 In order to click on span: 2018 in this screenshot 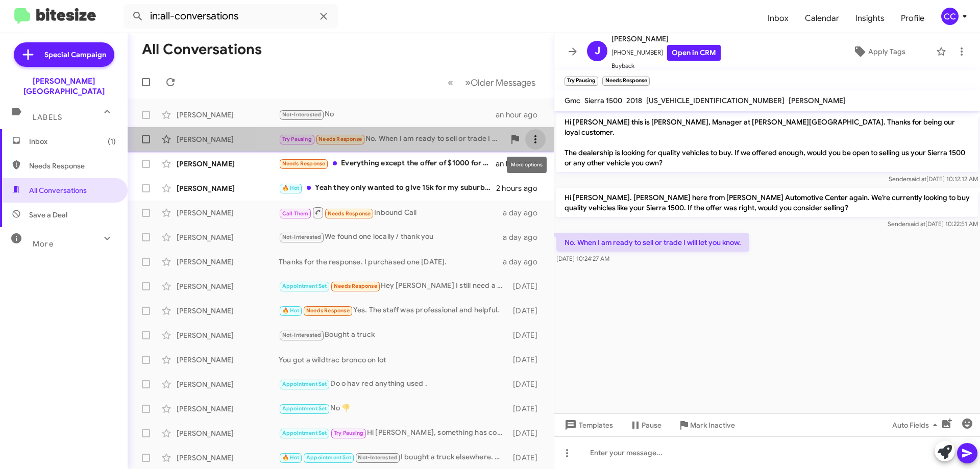, I will do `click(634, 101)`.